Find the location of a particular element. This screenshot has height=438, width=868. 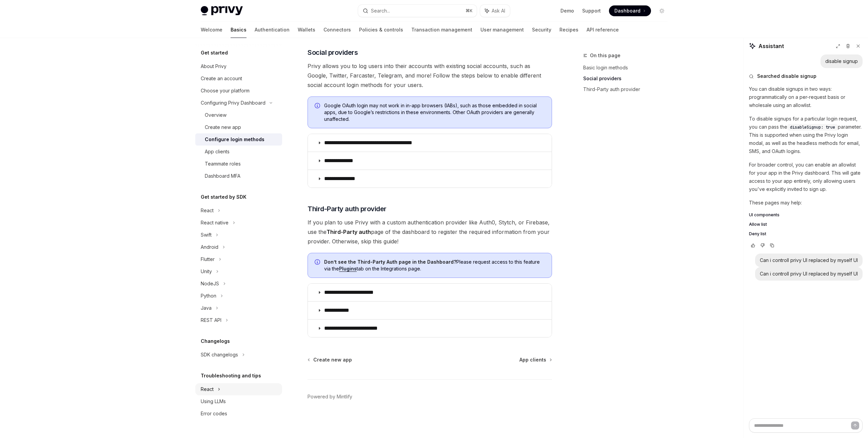

div: Configuring Privy Dashboard is located at coordinates (233, 103).